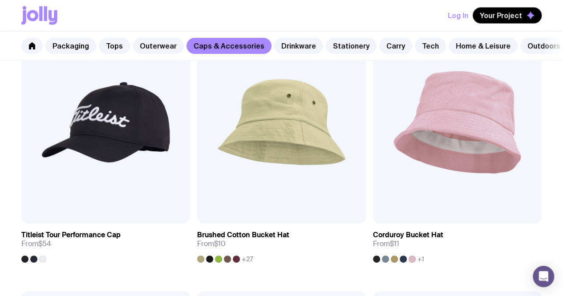 This screenshot has height=296, width=563. I want to click on h3: Titleist Tour Performance Cap, so click(71, 235).